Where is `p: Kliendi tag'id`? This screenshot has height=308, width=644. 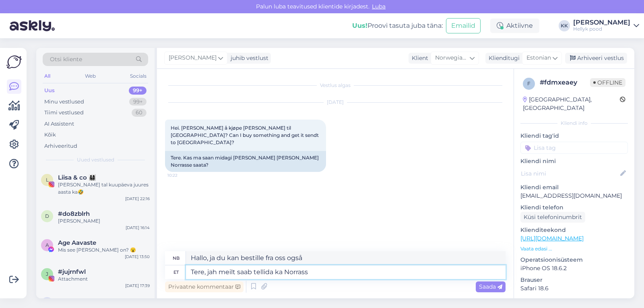
p: Kliendi tag'id is located at coordinates (574, 136).